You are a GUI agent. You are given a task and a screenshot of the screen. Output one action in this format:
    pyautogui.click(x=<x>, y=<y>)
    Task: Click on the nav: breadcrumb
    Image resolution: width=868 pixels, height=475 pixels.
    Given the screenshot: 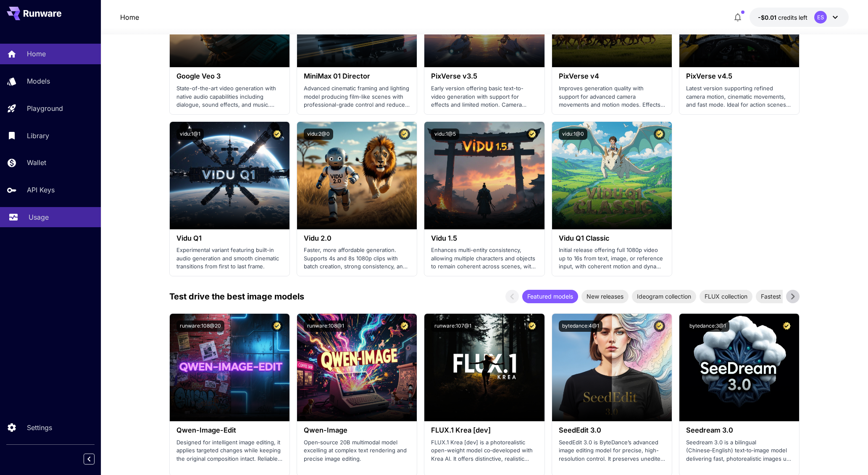 What is the action you would take?
    pyautogui.click(x=129, y=17)
    